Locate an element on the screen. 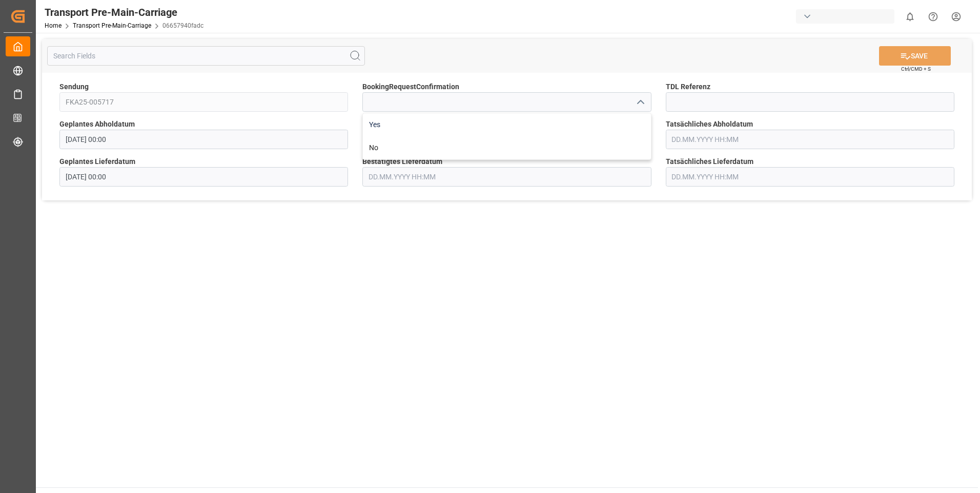 This screenshot has height=493, width=980. button: close menu is located at coordinates (640, 102).